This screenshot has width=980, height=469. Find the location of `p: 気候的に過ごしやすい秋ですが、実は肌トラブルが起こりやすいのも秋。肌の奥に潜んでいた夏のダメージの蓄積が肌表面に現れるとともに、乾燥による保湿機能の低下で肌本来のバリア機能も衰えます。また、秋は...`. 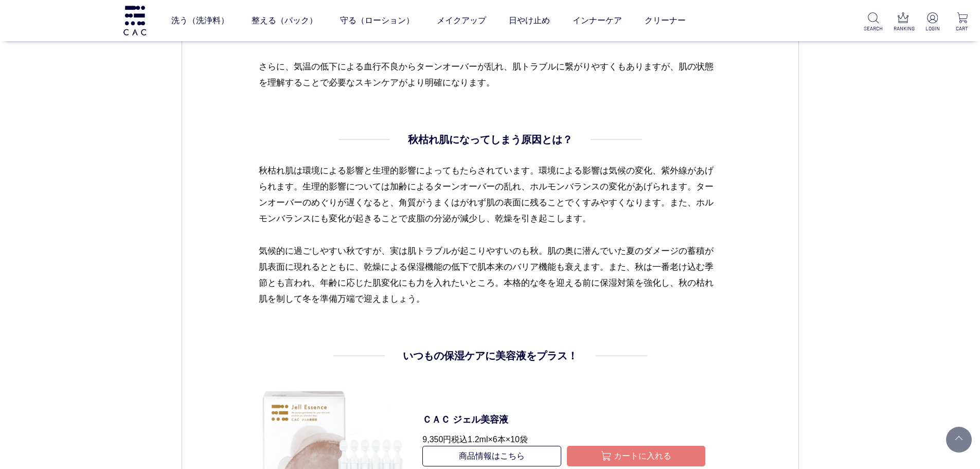

p: 気候的に過ごしやすい秋ですが、実は肌トラブルが起こりやすいのも秋。肌の奥に潜んでいた夏のダメージの蓄積が肌表面に現れるとともに、乾燥による保湿機能の低下で肌本来のバリア機能も衰えます。また、秋は... is located at coordinates (490, 275).